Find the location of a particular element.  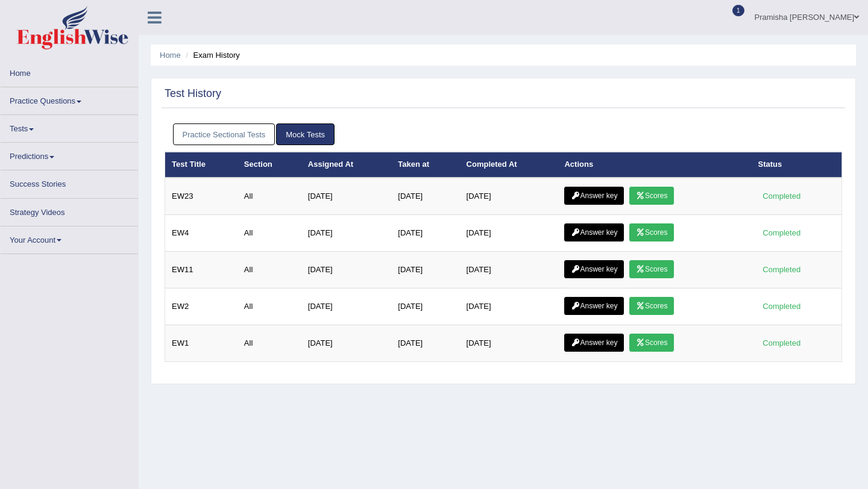

li: Exam History is located at coordinates (211, 55).